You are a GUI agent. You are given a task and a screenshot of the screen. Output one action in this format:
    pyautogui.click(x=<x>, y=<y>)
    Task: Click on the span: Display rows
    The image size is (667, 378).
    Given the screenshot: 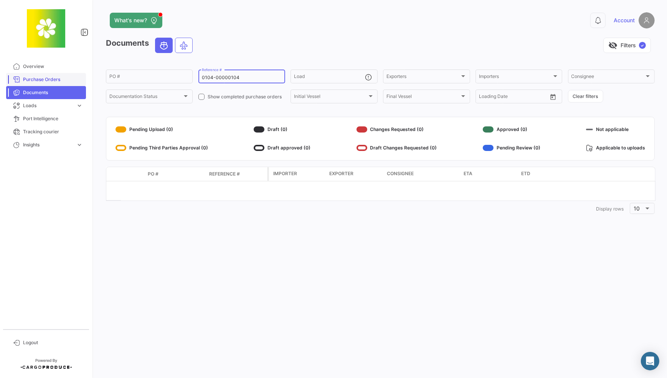 What is the action you would take?
    pyautogui.click(x=610, y=208)
    